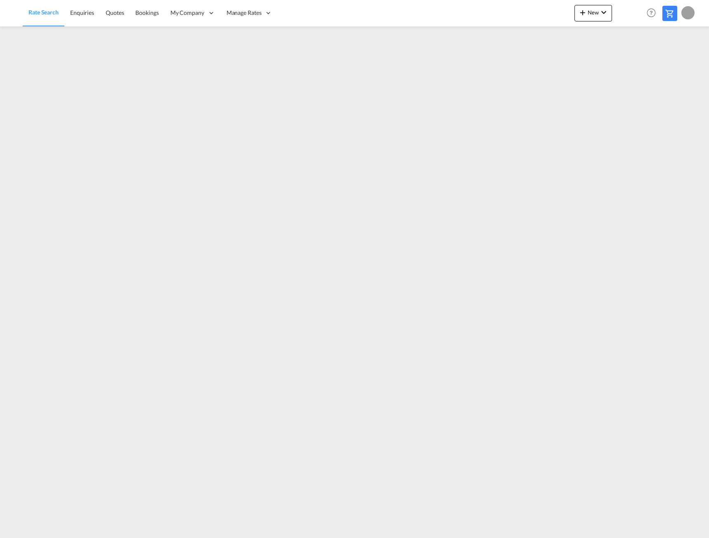 Image resolution: width=709 pixels, height=538 pixels. Describe the element at coordinates (82, 12) in the screenshot. I see `span: Enquiries` at that location.